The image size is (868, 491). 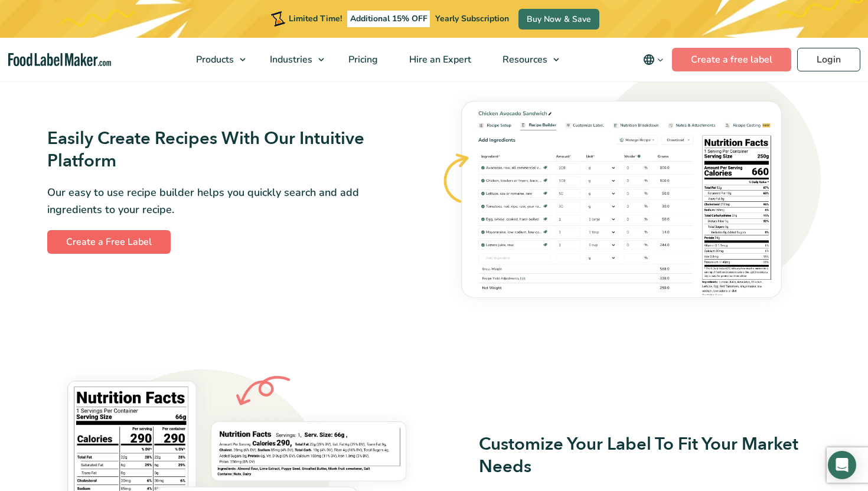 I want to click on span: Industries, so click(x=290, y=60).